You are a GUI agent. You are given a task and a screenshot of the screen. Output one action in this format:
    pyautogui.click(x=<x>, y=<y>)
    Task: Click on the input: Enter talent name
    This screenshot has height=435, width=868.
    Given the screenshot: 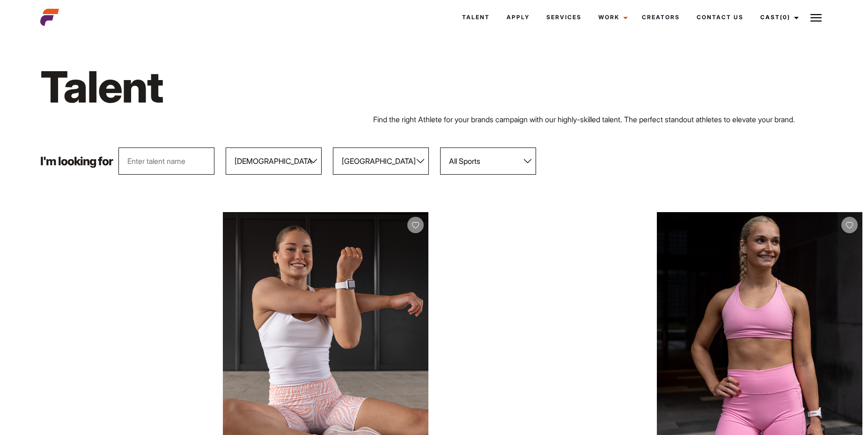 What is the action you would take?
    pyautogui.click(x=166, y=161)
    